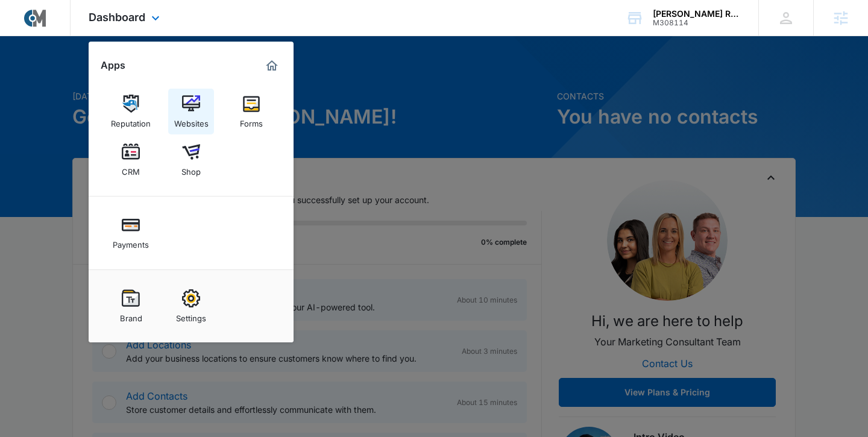 This screenshot has height=437, width=868. I want to click on div: Shop, so click(191, 169).